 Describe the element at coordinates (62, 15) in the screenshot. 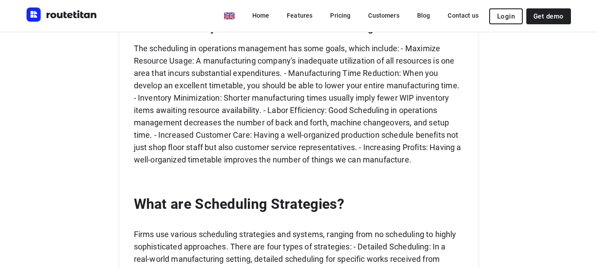

I see `a: Routetitan` at that location.